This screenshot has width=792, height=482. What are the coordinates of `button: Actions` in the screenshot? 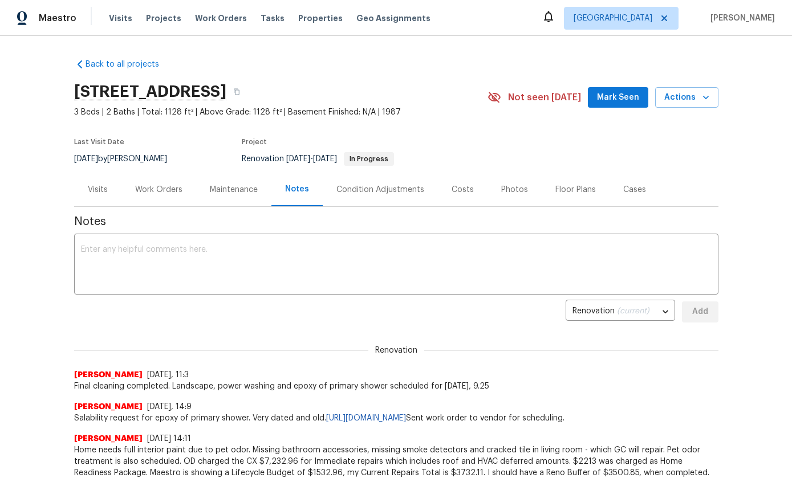 It's located at (686, 97).